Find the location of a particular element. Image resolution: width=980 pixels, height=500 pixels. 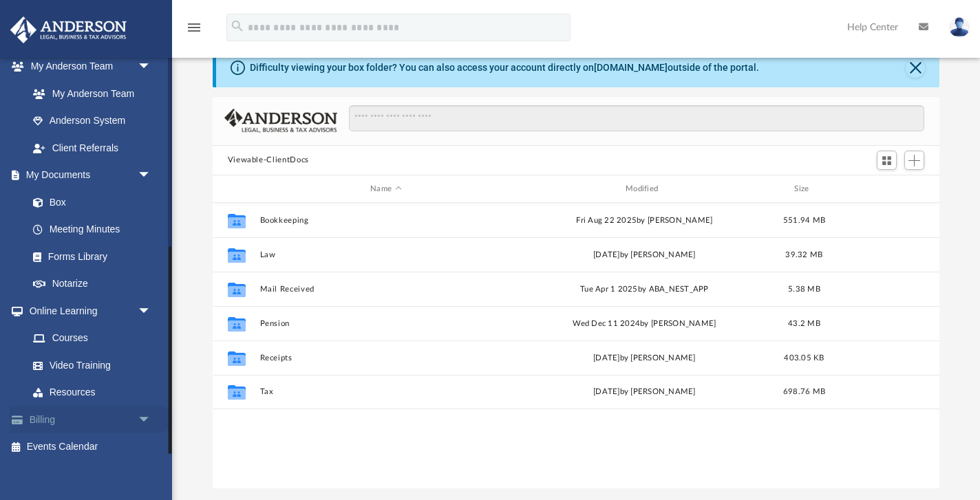

a: Events Calendar is located at coordinates (91, 447).